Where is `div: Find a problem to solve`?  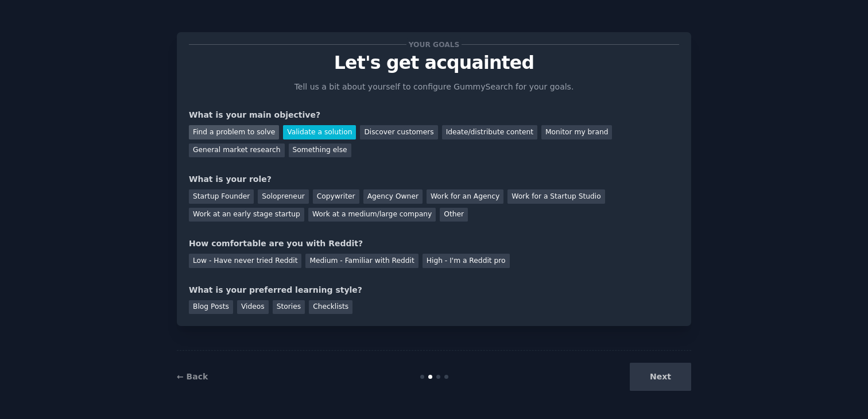
div: Find a problem to solve is located at coordinates (233, 132).